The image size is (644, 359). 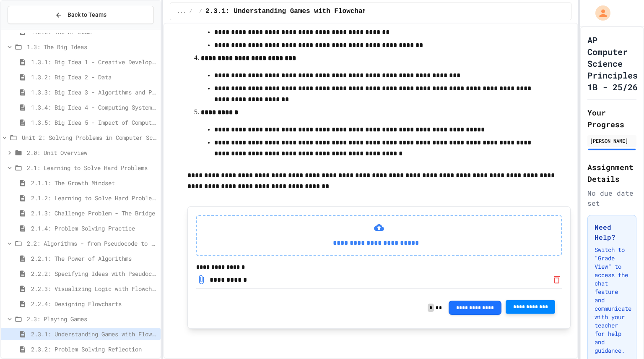 What do you see at coordinates (87, 15) in the screenshot?
I see `span: Back to Teams` at bounding box center [87, 15].